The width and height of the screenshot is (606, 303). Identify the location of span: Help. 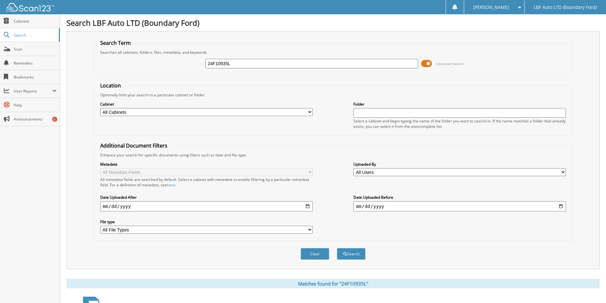
(35, 105).